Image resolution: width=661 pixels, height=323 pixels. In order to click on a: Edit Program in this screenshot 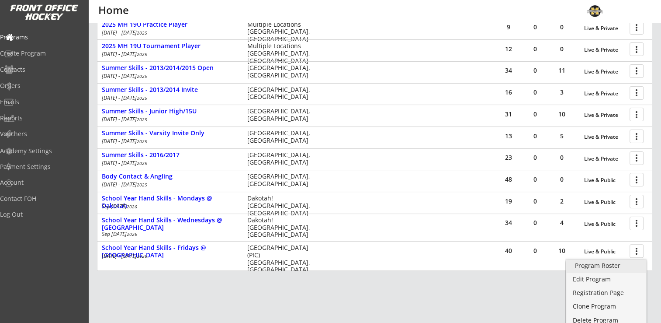, I will do `click(606, 280)`.